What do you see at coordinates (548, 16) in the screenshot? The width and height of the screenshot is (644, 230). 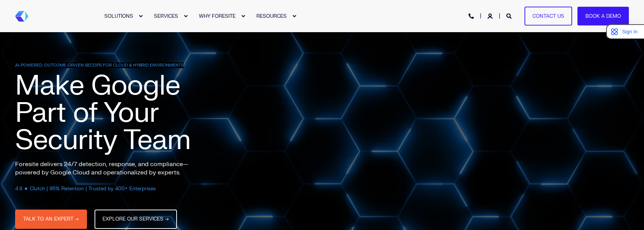 I see `a: Contact Us` at bounding box center [548, 16].